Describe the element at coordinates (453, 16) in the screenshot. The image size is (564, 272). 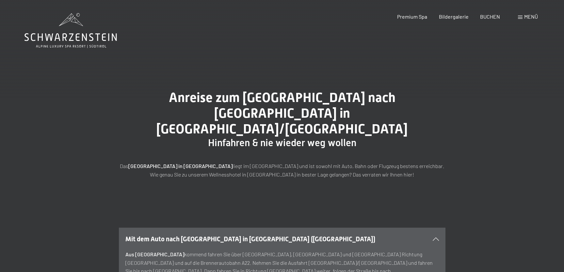
I see `span: Bildergalerie` at that location.